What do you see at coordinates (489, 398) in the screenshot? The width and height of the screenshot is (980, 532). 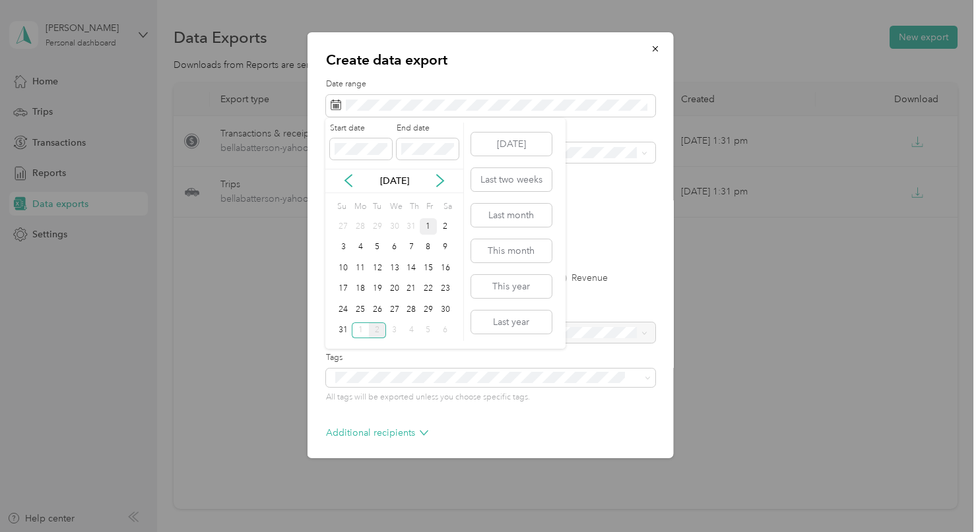 I see `p: All tags will be exported unless you choose specific tags.` at bounding box center [489, 398].